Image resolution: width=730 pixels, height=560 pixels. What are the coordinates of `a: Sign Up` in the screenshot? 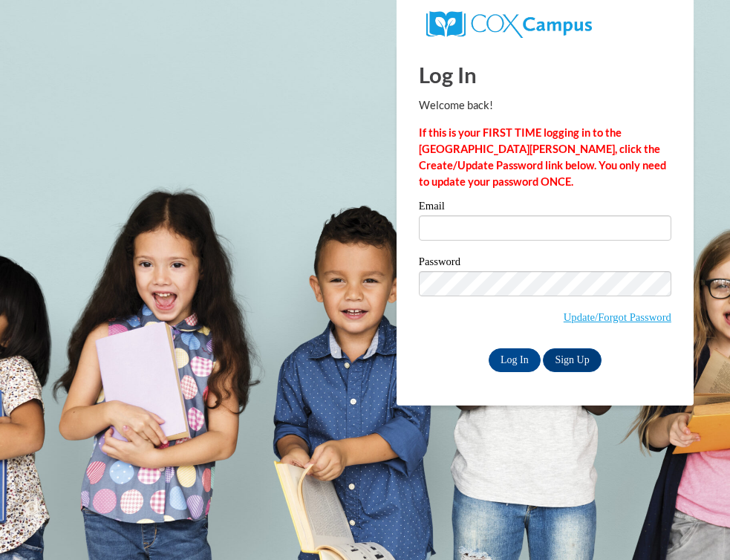 It's located at (572, 360).